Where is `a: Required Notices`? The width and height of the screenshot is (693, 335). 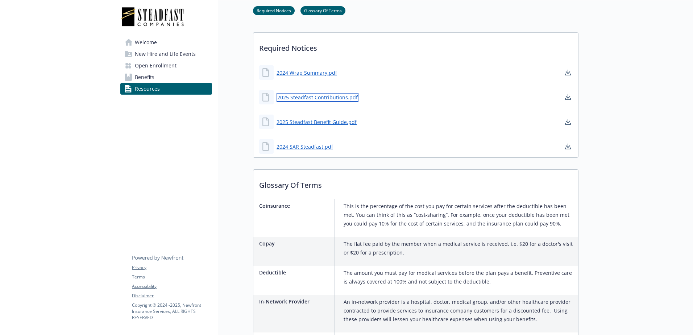 a: Required Notices is located at coordinates (274, 10).